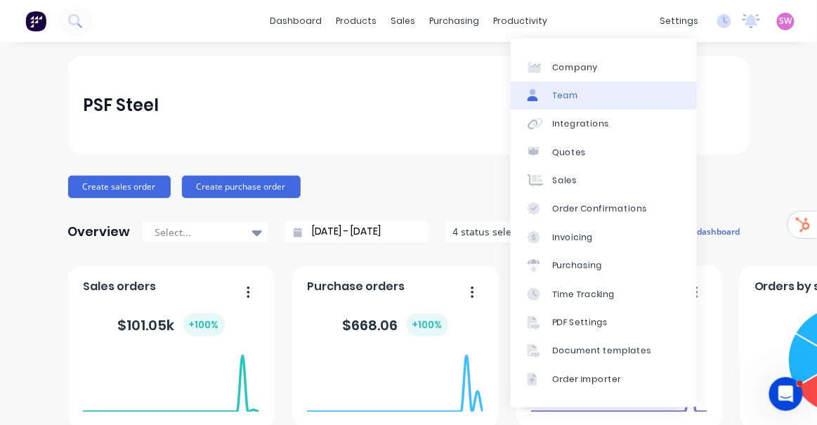  I want to click on span: Purchase orders, so click(355, 287).